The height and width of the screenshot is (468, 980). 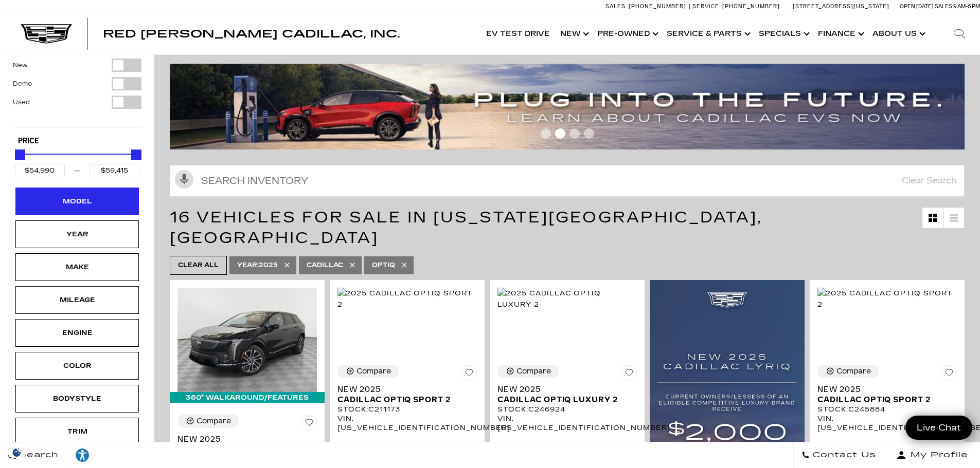 What do you see at coordinates (77, 142) in the screenshot?
I see `h5: Price` at bounding box center [77, 142].